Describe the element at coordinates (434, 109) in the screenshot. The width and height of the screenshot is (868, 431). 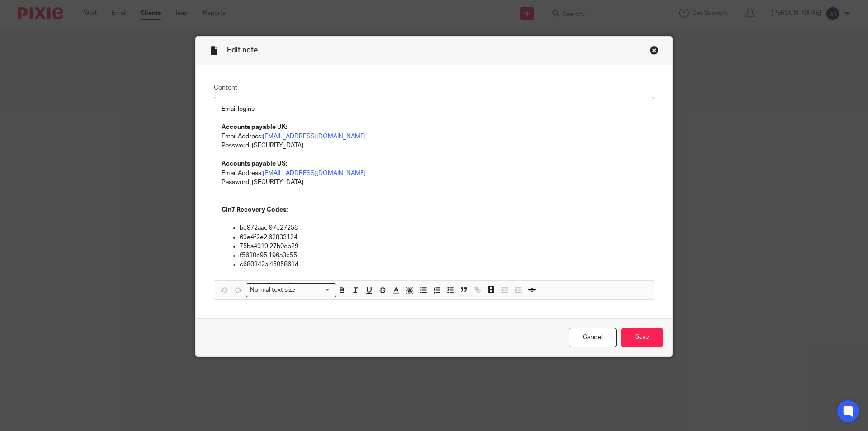
I see `p: Email logins` at that location.